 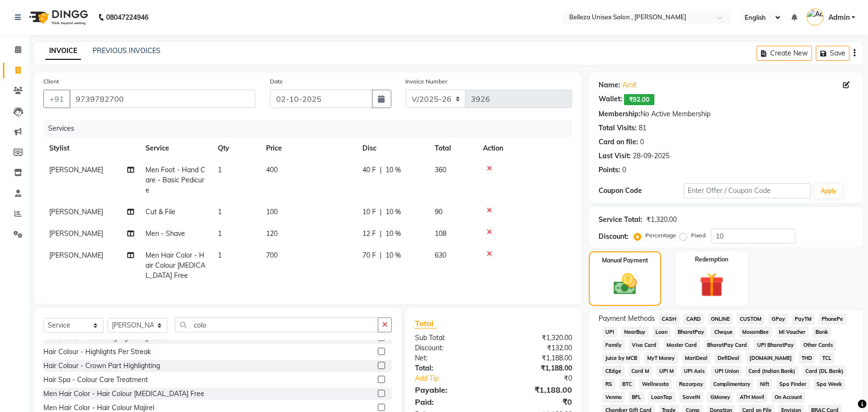 What do you see at coordinates (450, 348) in the screenshot?
I see `div: Discount:` at bounding box center [450, 348].